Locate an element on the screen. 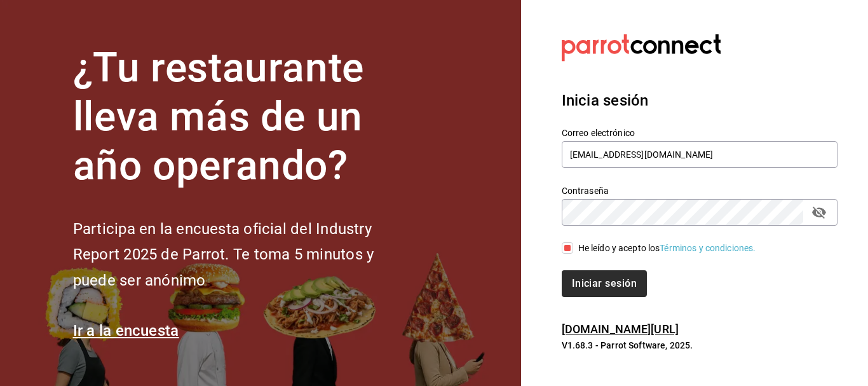 The image size is (868, 386). div: He leído y acepto los is located at coordinates (667, 248).